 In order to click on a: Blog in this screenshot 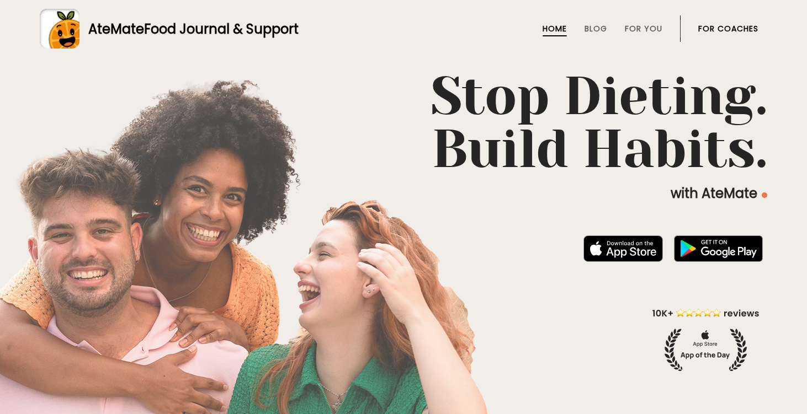, I will do `click(595, 29)`.